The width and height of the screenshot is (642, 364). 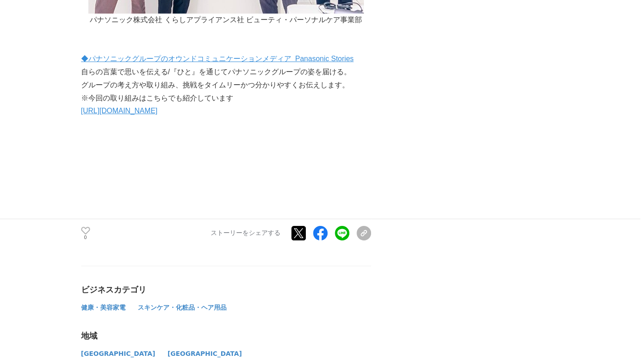 I want to click on p: ストーリーをシェアする, so click(x=246, y=233).